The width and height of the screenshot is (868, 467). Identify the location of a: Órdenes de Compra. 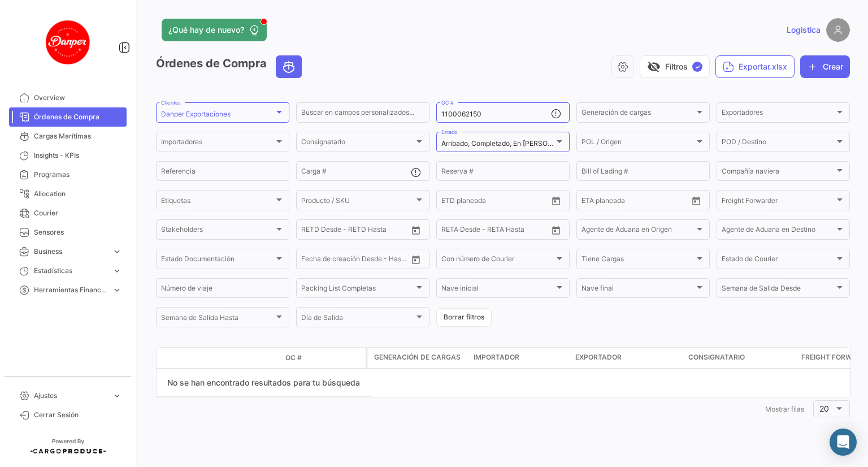
(68, 117).